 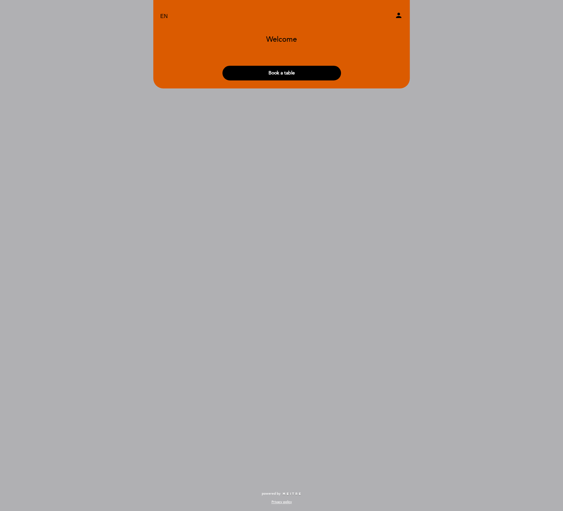 What do you see at coordinates (282, 502) in the screenshot?
I see `a: Privacy policy` at bounding box center [282, 502].